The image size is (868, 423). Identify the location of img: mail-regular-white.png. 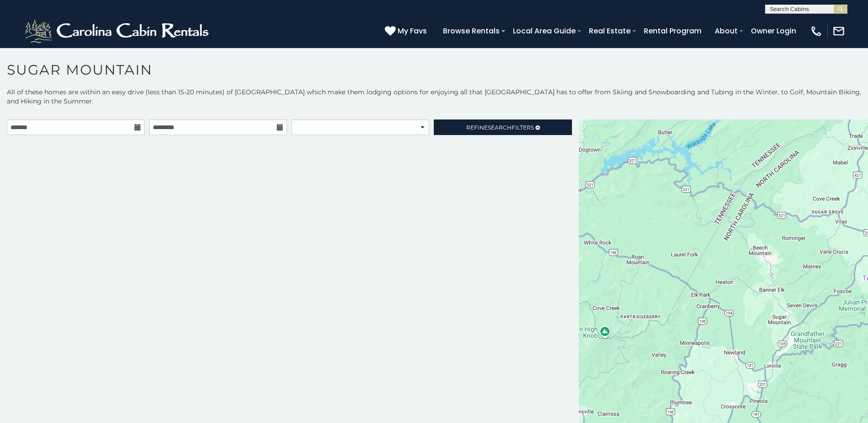
(839, 31).